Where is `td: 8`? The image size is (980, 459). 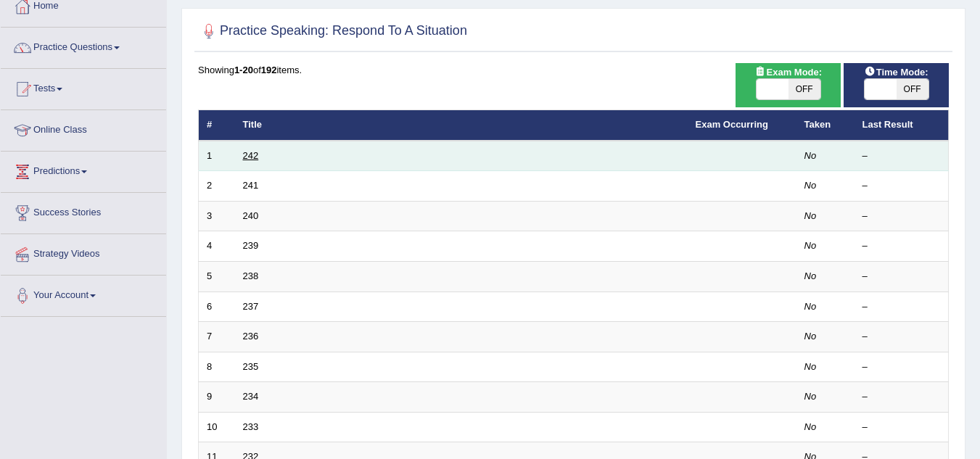
td: 8 is located at coordinates (217, 367).